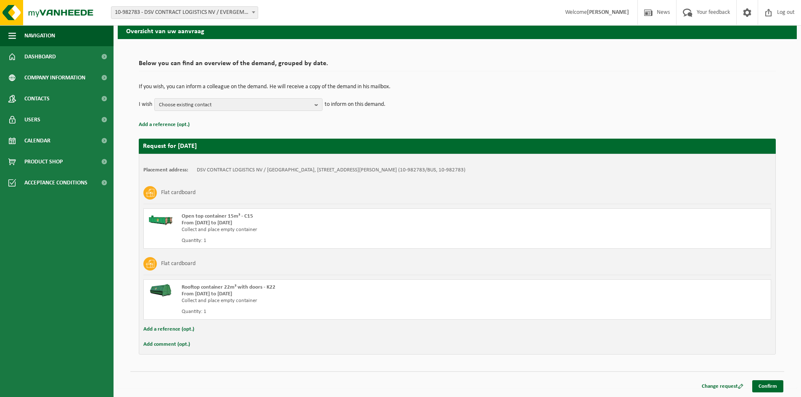 The width and height of the screenshot is (801, 397). I want to click on h2: Overzicht van uw aanvraag, so click(457, 30).